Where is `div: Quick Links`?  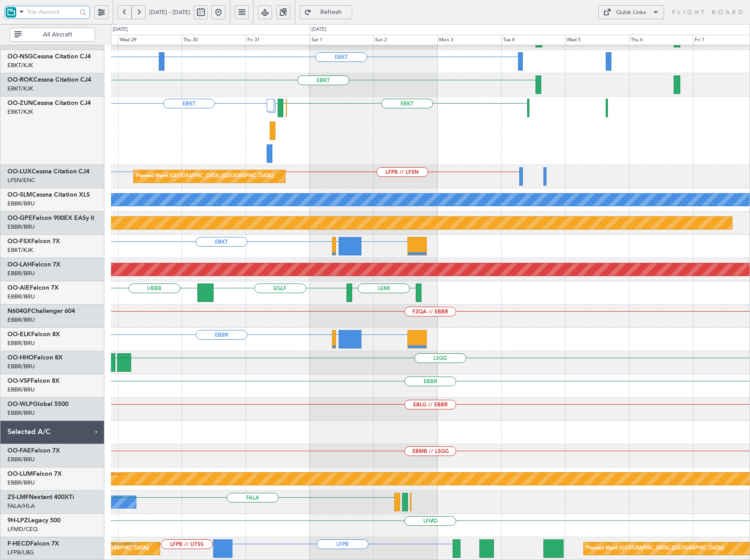
div: Quick Links is located at coordinates (631, 13).